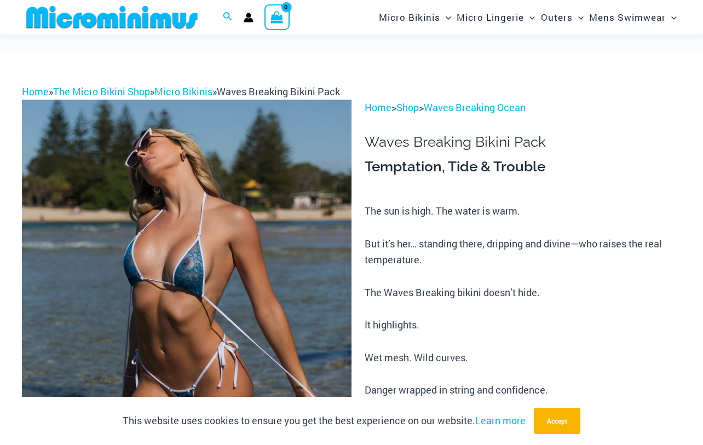  What do you see at coordinates (490, 17) in the screenshot?
I see `span: Micro Lingerie` at bounding box center [490, 17].